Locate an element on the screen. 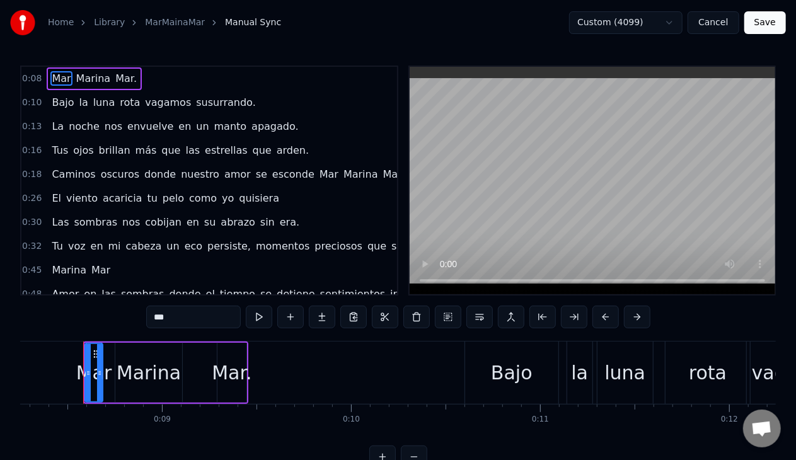 The image size is (796, 460). span: 0:13 is located at coordinates (32, 127).